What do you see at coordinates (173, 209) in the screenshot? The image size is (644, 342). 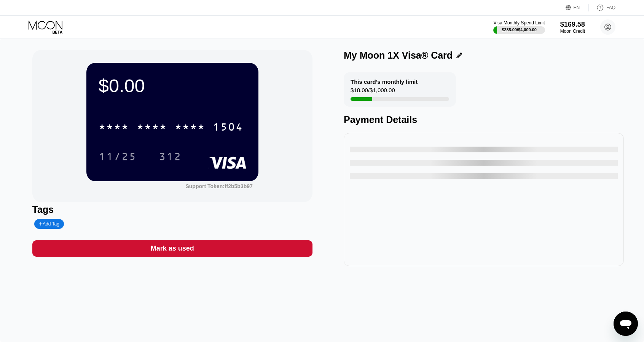 I see `div: Tags` at bounding box center [173, 209].